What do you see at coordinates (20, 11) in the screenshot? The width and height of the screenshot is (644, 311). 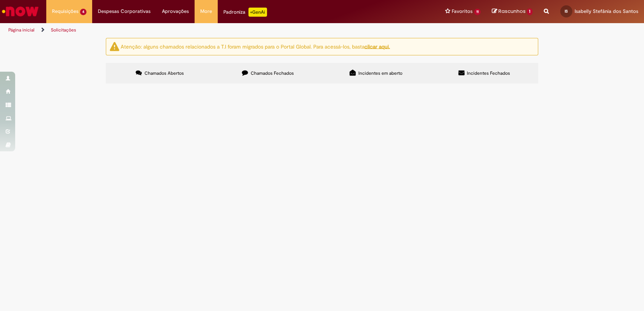 I see `img: ServiceNow` at bounding box center [20, 11].